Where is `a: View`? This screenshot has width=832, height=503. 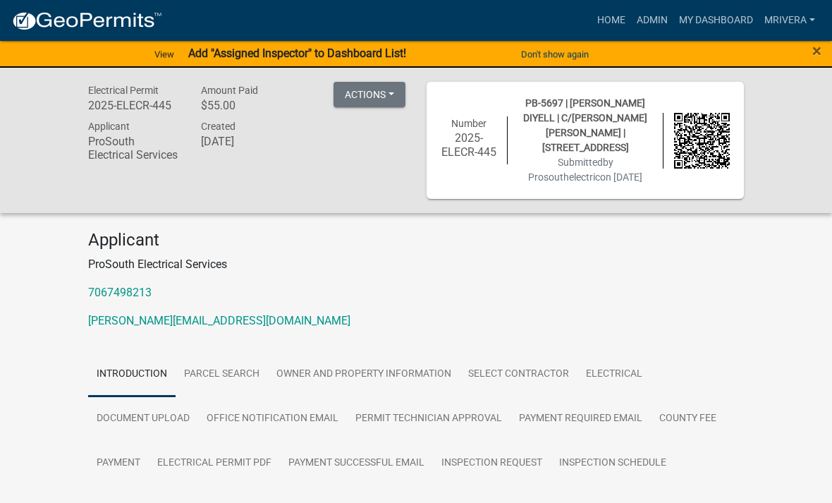 a: View is located at coordinates (164, 54).